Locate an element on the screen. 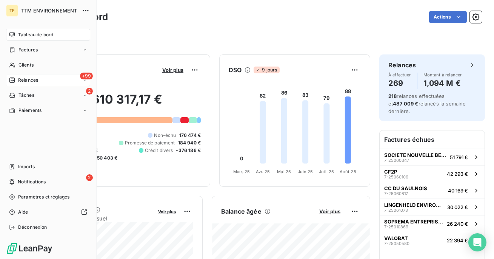 The image size is (494, 259). tspan: Août 25 is located at coordinates (348, 171).